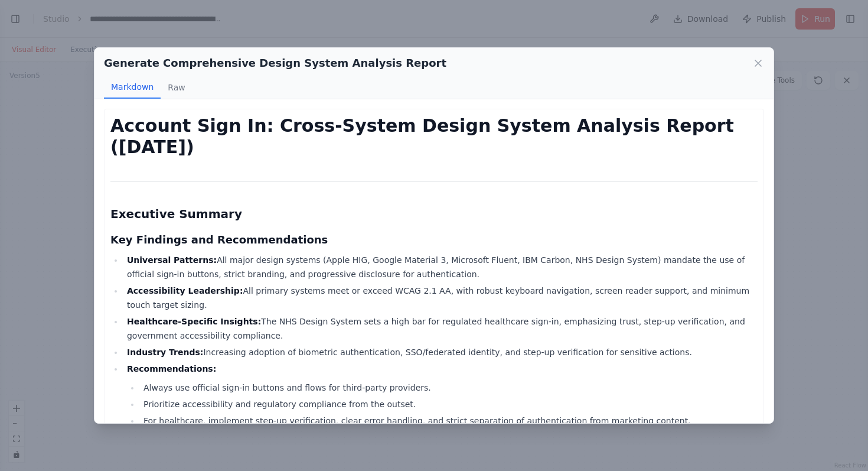  What do you see at coordinates (185, 291) in the screenshot?
I see `strong: Accessibility Leadership:` at bounding box center [185, 291].